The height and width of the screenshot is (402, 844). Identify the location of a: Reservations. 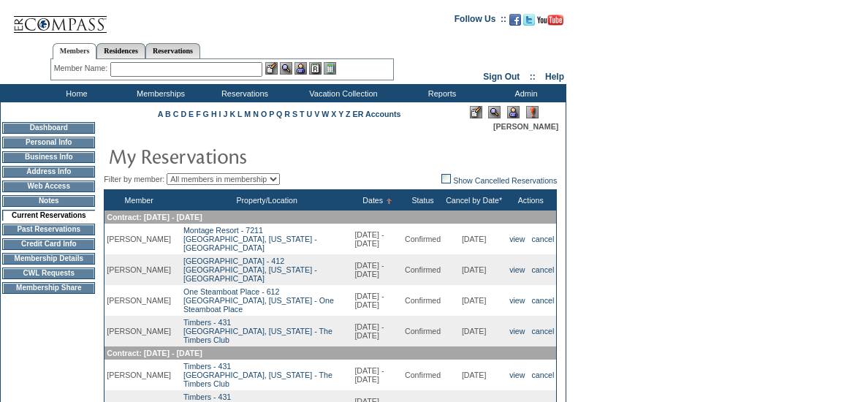
(172, 50).